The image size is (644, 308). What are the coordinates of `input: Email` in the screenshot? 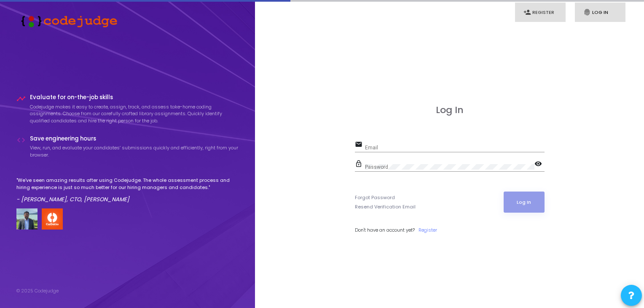 It's located at (455, 147).